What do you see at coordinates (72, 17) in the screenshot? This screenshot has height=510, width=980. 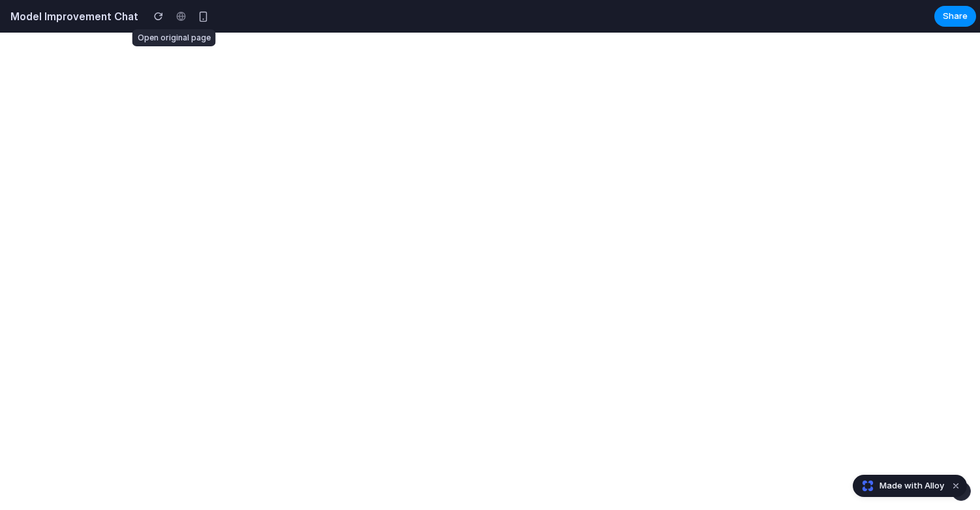 I see `h2: Model Improvement Chat` at bounding box center [72, 17].